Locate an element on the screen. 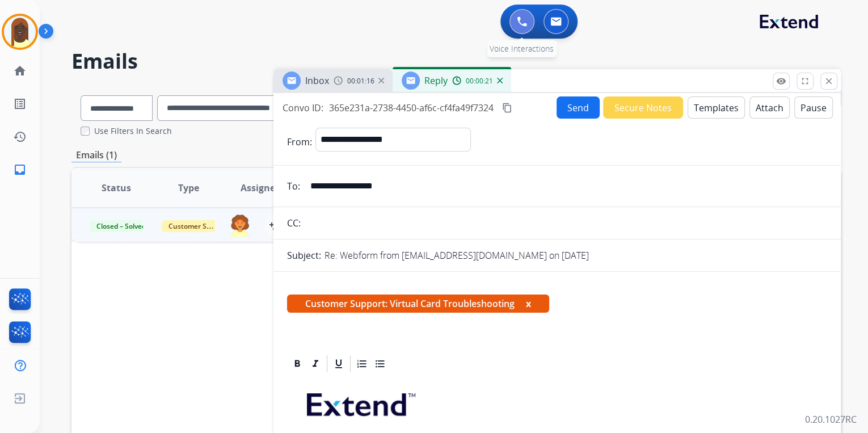  div: Underline is located at coordinates (339, 364).